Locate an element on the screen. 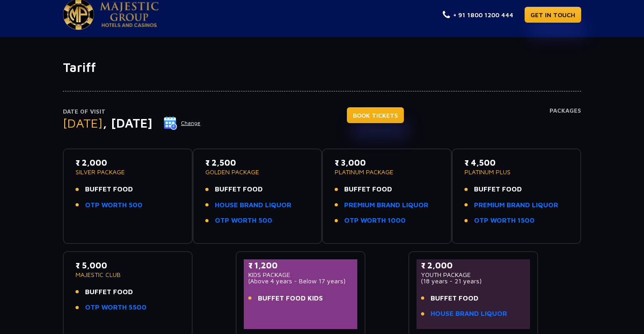 This screenshot has width=644, height=334. a: GET IN TOUCH is located at coordinates (553, 14).